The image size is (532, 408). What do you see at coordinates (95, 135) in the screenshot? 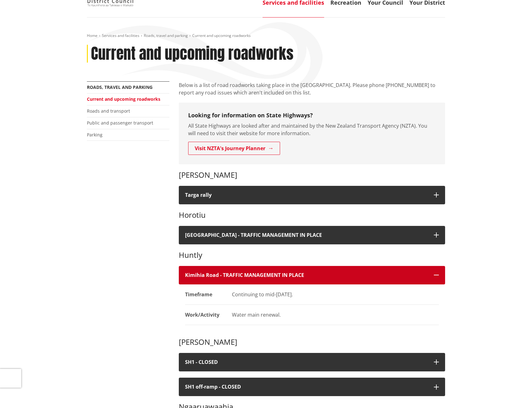
I see `a: Parking` at bounding box center [95, 135].